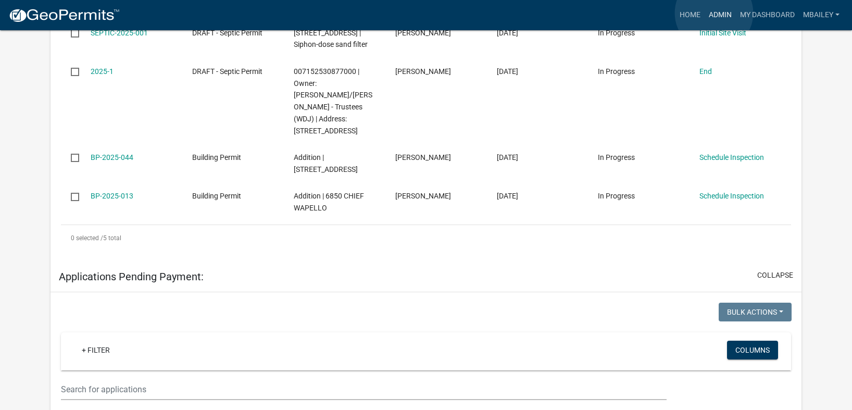  What do you see at coordinates (507, 71) in the screenshot?
I see `span: 08/18/2025` at bounding box center [507, 71].